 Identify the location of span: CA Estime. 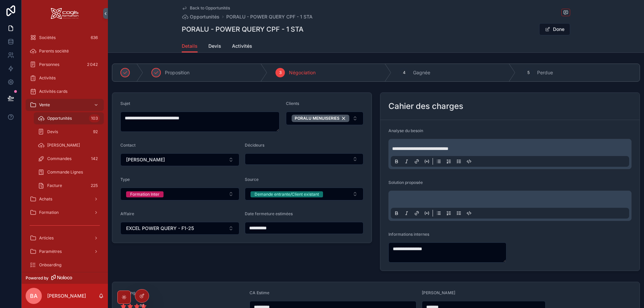
(259, 293).